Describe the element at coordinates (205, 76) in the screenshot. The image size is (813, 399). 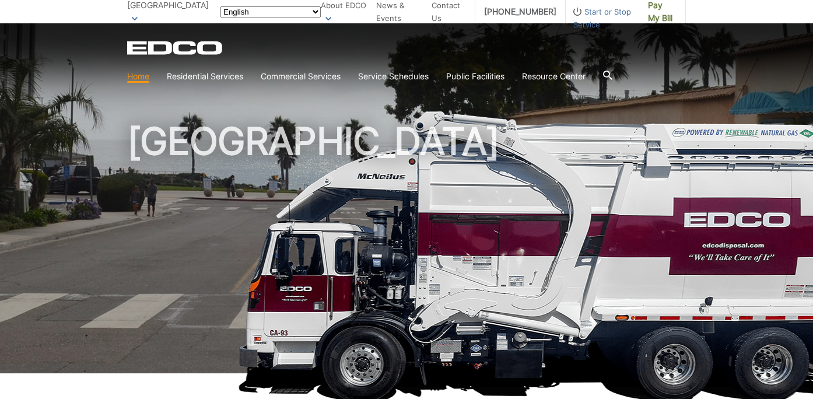
I see `a: Residential Services` at that location.